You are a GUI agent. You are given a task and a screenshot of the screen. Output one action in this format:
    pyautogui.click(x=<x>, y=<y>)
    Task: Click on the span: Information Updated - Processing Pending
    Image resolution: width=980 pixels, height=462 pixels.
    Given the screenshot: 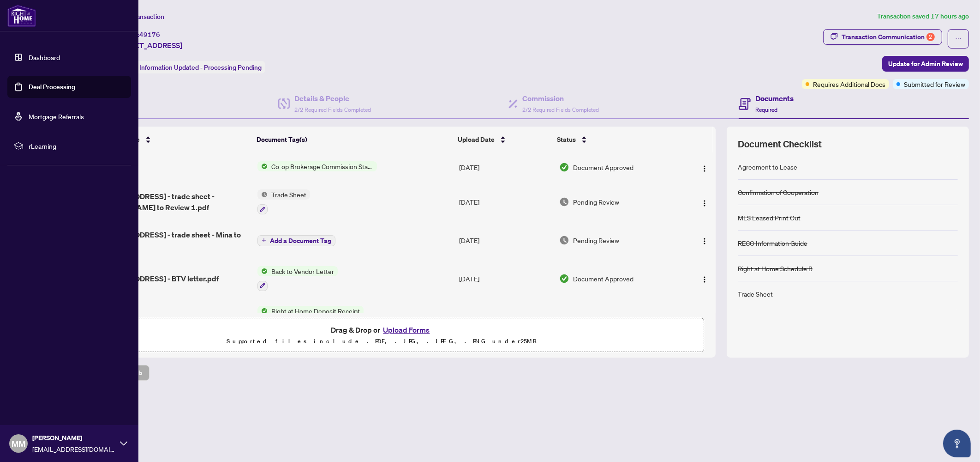 What is the action you would take?
    pyautogui.click(x=200, y=68)
    